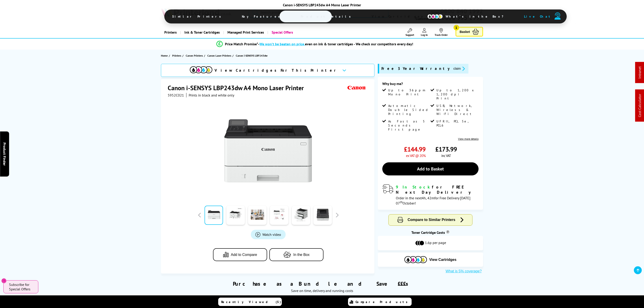 The height and width of the screenshot is (308, 644). I want to click on a: Compare Products, so click(380, 302).